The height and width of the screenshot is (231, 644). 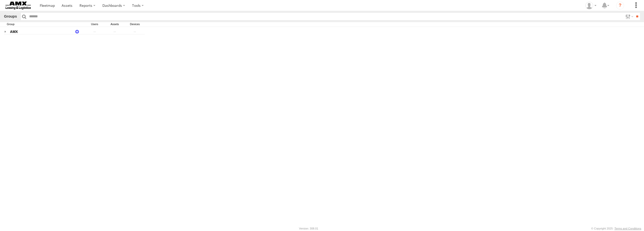 What do you see at coordinates (95, 24) in the screenshot?
I see `span: Users` at bounding box center [95, 24].